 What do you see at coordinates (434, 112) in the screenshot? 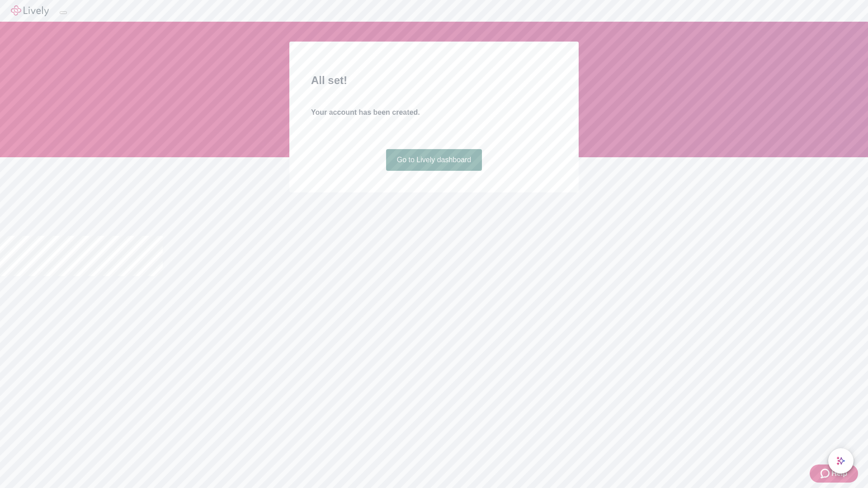
I see `h4: Your account has been created.` at bounding box center [434, 112].